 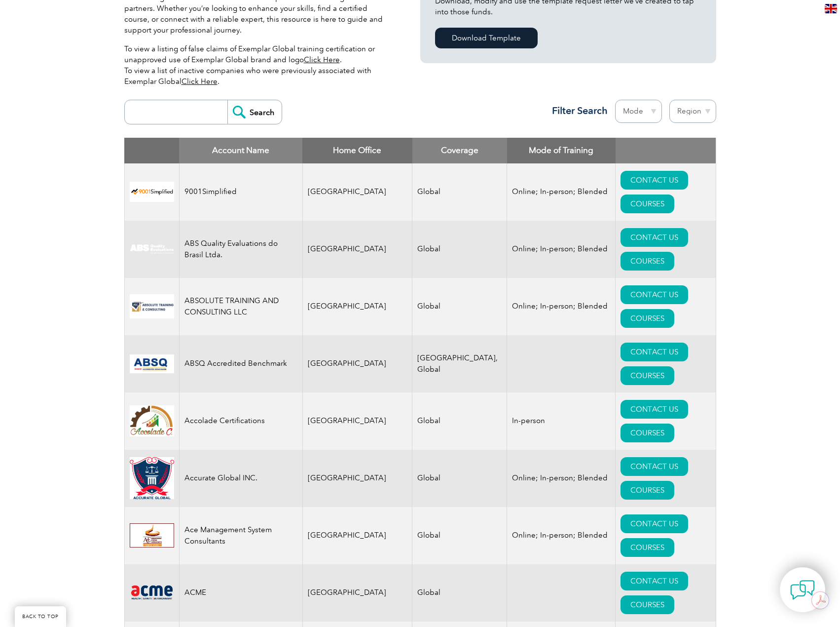 What do you see at coordinates (258, 65) in the screenshot?
I see `p: To view a listing of false claims of Exemplar Global training certification or unapproved use of ...` at bounding box center [258, 65].